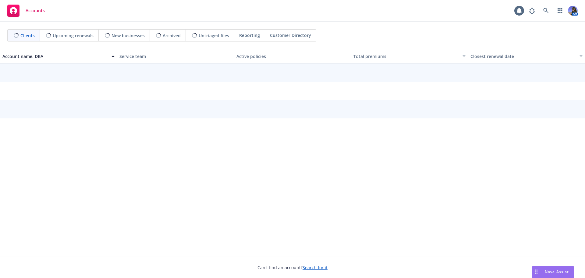 The image size is (585, 278). What do you see at coordinates (573, 11) in the screenshot?
I see `img: photo` at bounding box center [573, 11].